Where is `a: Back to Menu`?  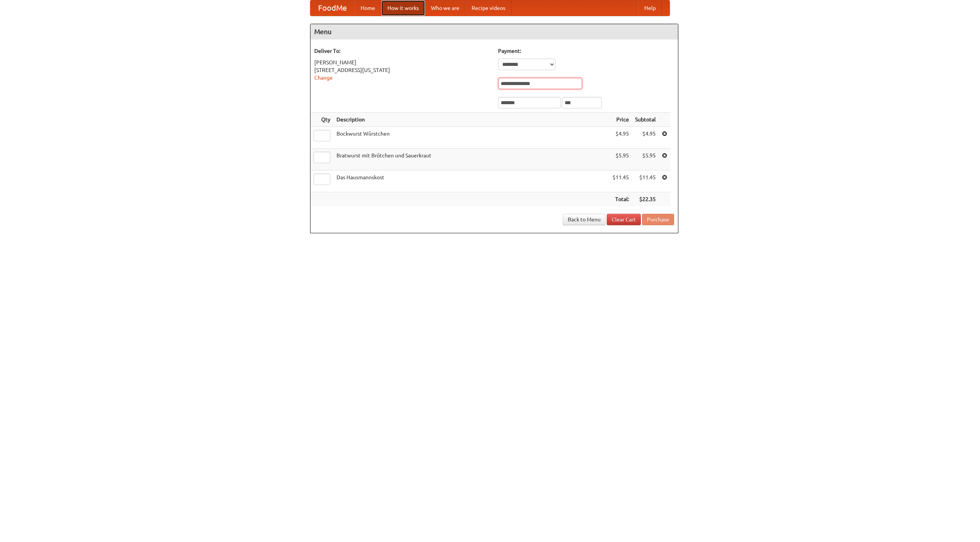
a: Back to Menu is located at coordinates (584, 220).